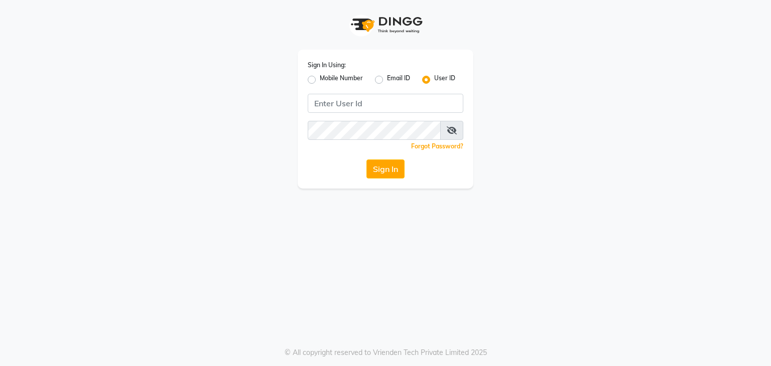  I want to click on label: Sign In Using:, so click(327, 65).